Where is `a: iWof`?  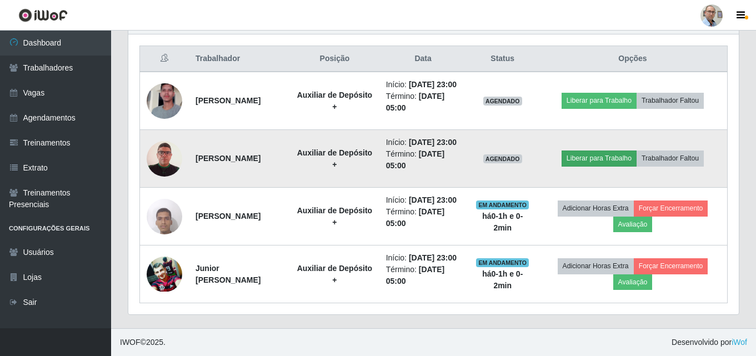
a: iWof is located at coordinates (739, 342).